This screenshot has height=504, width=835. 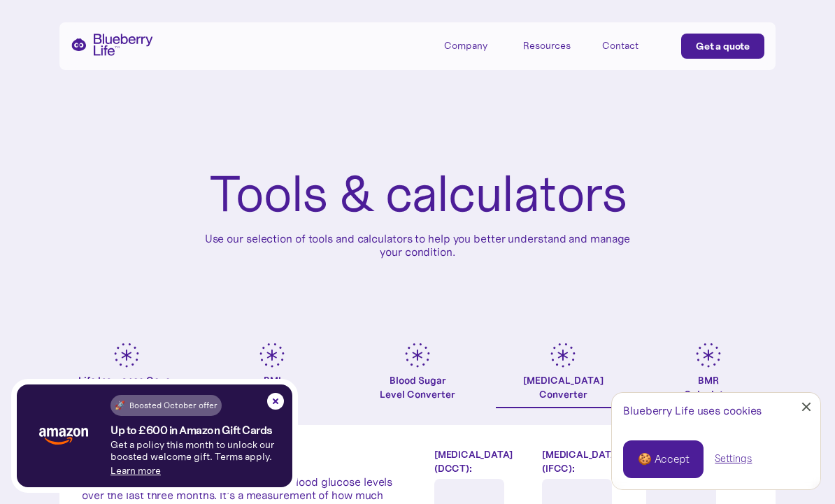 What do you see at coordinates (722, 46) in the screenshot?
I see `div: Get a quote` at bounding box center [722, 46].